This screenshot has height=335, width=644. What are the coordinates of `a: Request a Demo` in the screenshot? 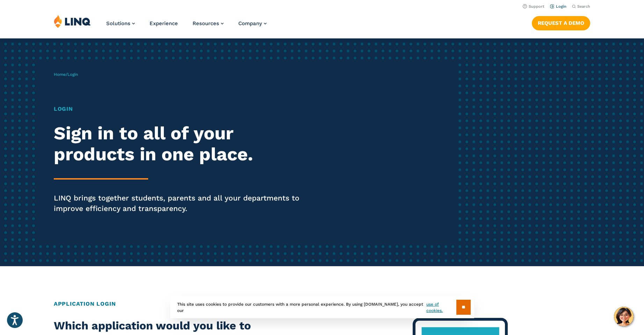 It's located at (561, 23).